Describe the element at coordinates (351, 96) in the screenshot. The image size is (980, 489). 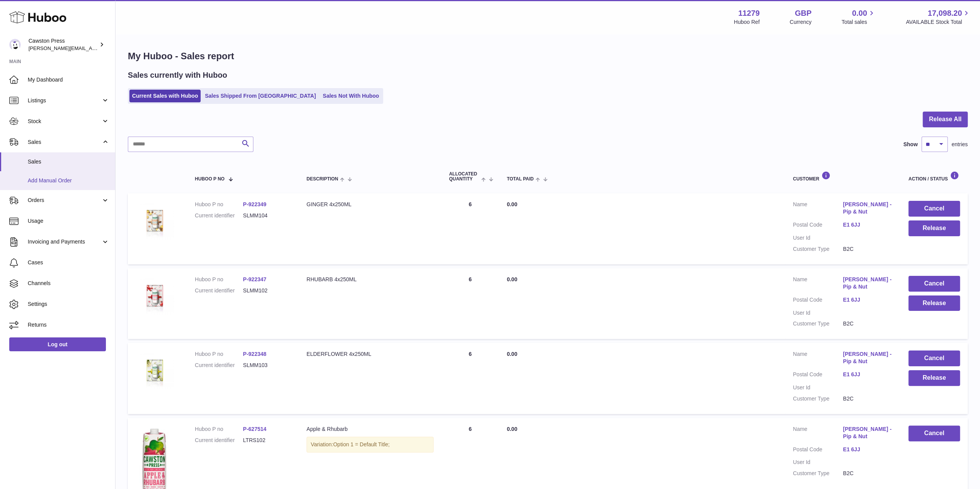
I see `a: Sales Not With Huboo` at that location.